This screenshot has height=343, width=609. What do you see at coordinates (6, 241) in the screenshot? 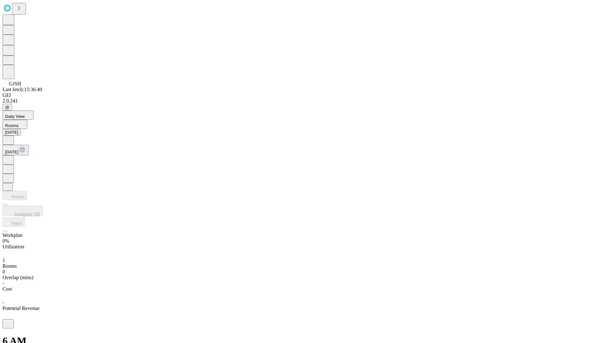
I see `span: 0%` at bounding box center [6, 241].